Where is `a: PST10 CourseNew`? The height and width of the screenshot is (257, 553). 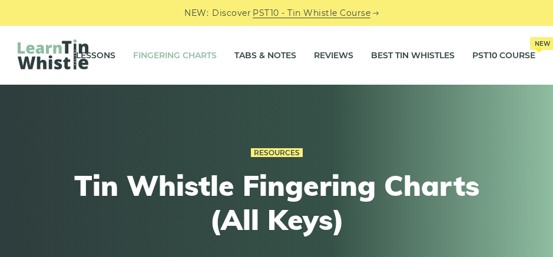 a: PST10 CourseNew is located at coordinates (503, 55).